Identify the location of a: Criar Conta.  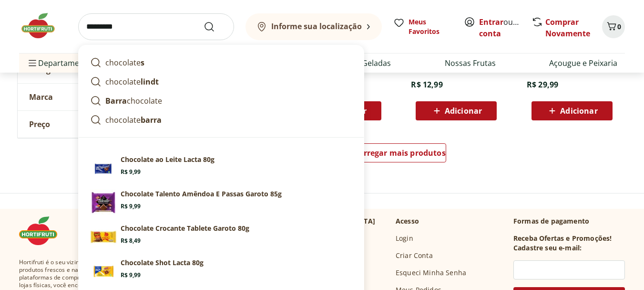
(414, 255).